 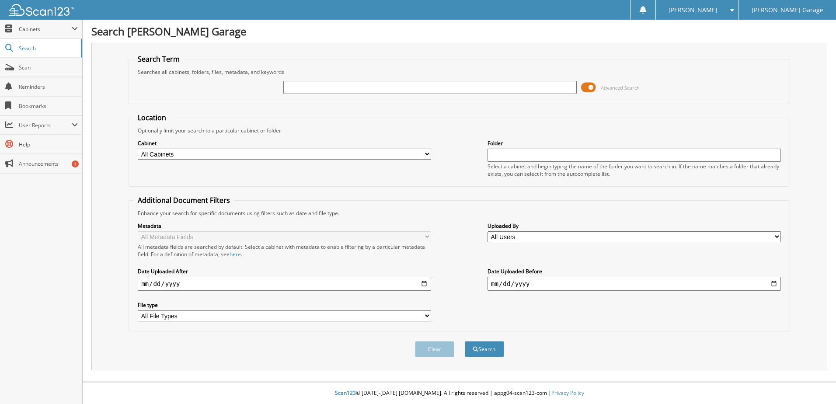 What do you see at coordinates (620, 87) in the screenshot?
I see `span: Advanced Search` at bounding box center [620, 87].